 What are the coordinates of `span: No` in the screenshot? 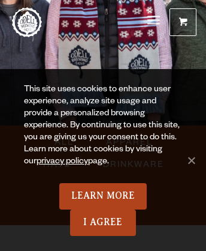 It's located at (191, 160).